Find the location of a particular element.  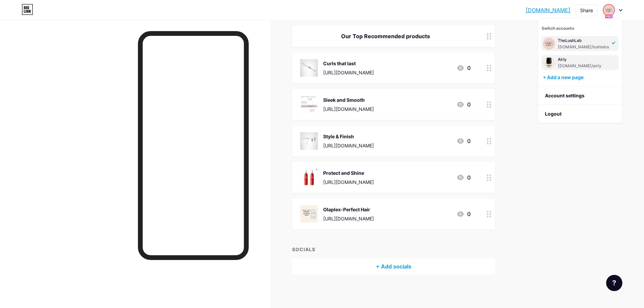

div: Sleek and Smooth is located at coordinates (348, 100).